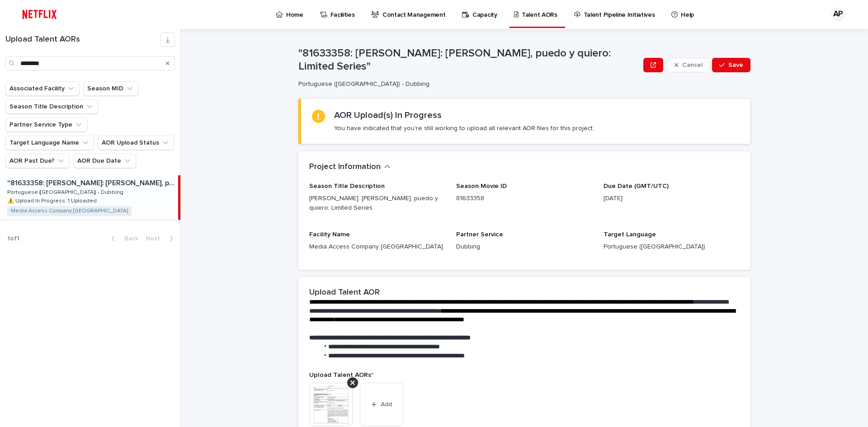 The width and height of the screenshot is (868, 427). Describe the element at coordinates (382, 404) in the screenshot. I see `button: Add` at that location.